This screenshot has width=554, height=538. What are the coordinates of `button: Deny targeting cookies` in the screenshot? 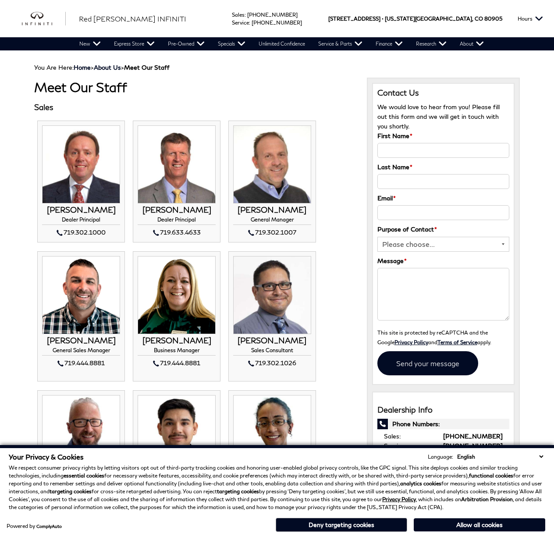 It's located at (342, 525).